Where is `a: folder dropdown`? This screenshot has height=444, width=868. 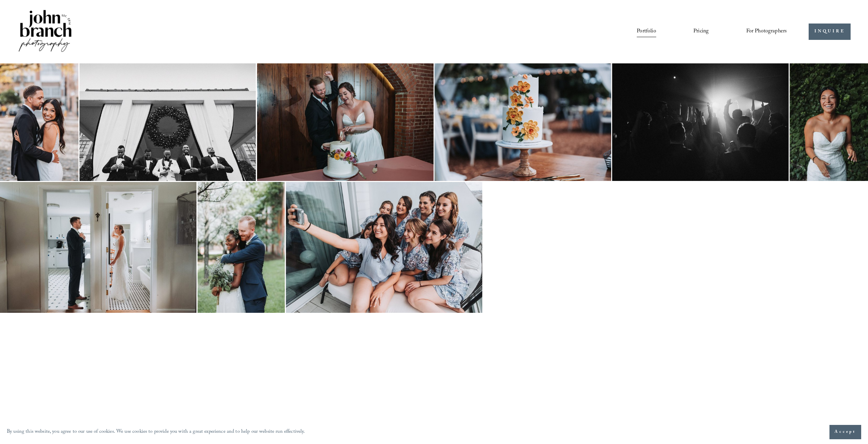 a: folder dropdown is located at coordinates (766, 31).